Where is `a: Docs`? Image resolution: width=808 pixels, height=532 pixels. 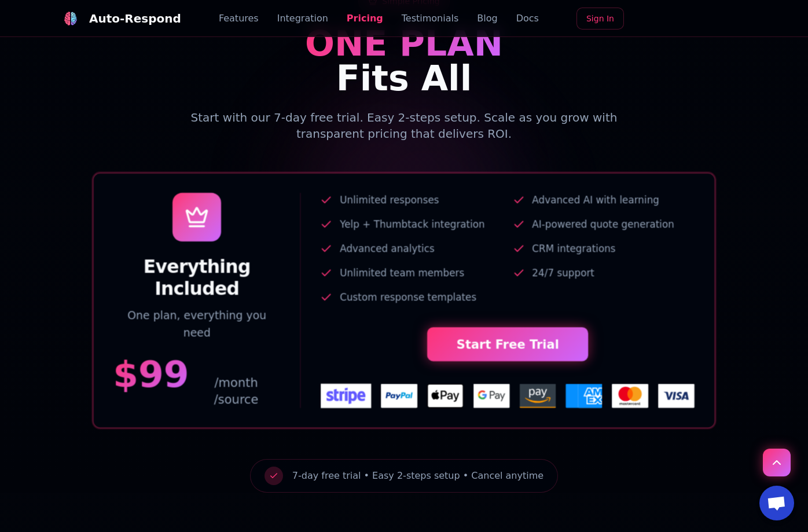 a: Docs is located at coordinates (527, 19).